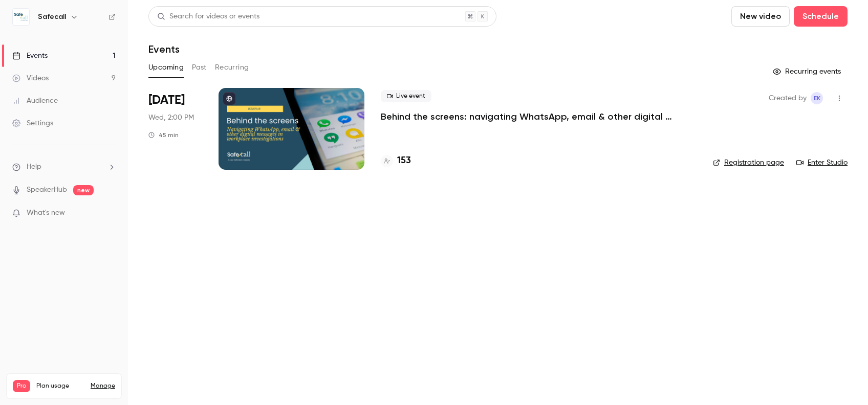 Image resolution: width=868 pixels, height=405 pixels. Describe the element at coordinates (163, 135) in the screenshot. I see `div: 45 min` at that location.